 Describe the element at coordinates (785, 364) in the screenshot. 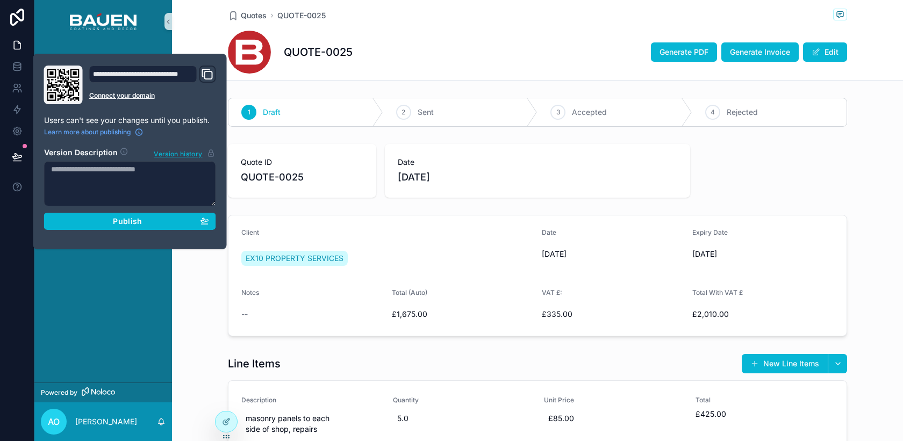

I see `button: New Line Items` at that location.